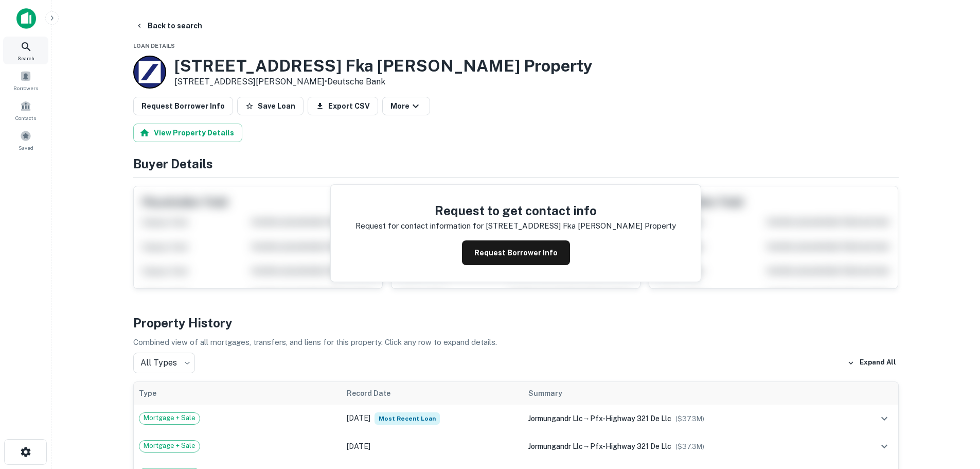  Describe the element at coordinates (26, 51) in the screenshot. I see `div: Search` at that location.